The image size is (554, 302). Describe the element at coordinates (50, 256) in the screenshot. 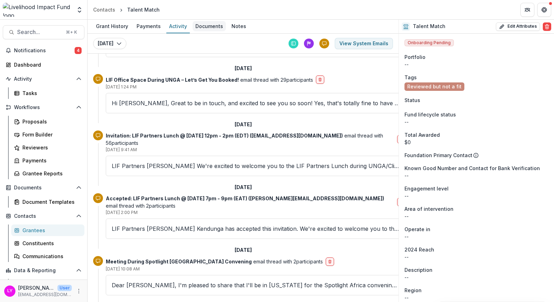

I see `div: Communications` at that location.